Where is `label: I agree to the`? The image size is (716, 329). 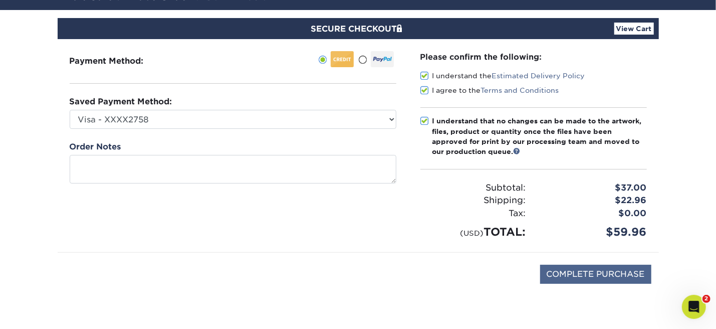 label: I agree to the is located at coordinates (490, 90).